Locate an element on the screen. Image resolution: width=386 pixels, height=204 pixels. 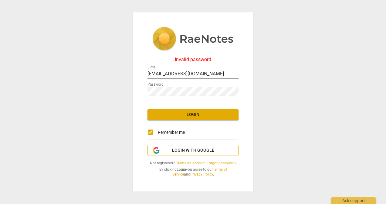
b: Login is located at coordinates (181, 170).